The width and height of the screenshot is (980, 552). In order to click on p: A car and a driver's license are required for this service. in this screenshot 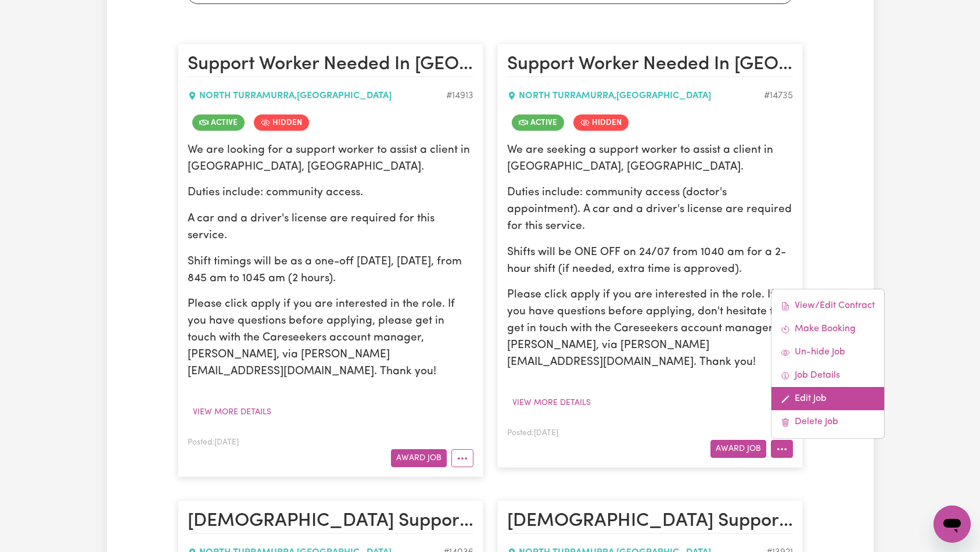, I will do `click(331, 228)`.